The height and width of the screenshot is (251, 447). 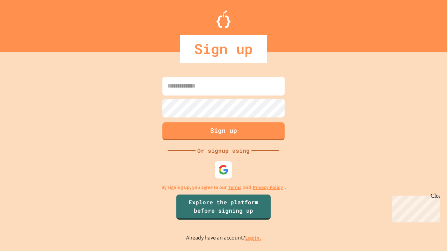 I want to click on div: Chat with us now!Close, so click(x=25, y=23).